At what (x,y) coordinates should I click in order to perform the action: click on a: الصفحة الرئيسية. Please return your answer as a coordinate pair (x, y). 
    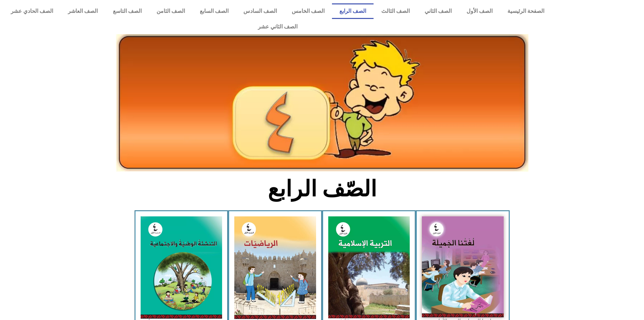
    Looking at the image, I should click on (526, 11).